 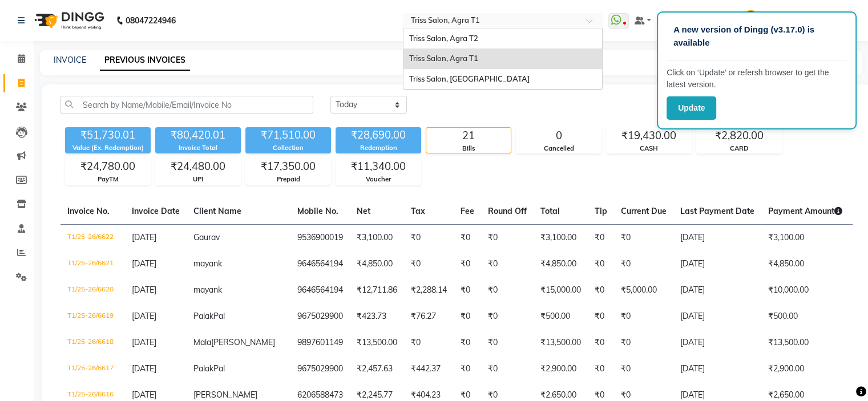 I want to click on span: Tip, so click(x=601, y=211).